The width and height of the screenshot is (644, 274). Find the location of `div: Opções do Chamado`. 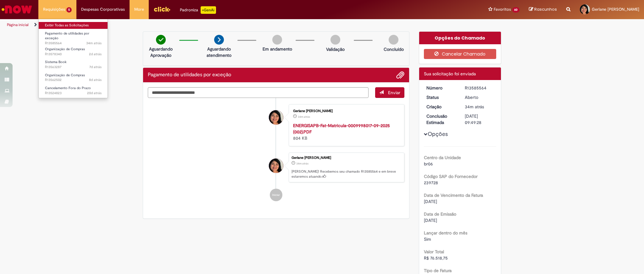

div: Opções do Chamado is located at coordinates (460, 38).